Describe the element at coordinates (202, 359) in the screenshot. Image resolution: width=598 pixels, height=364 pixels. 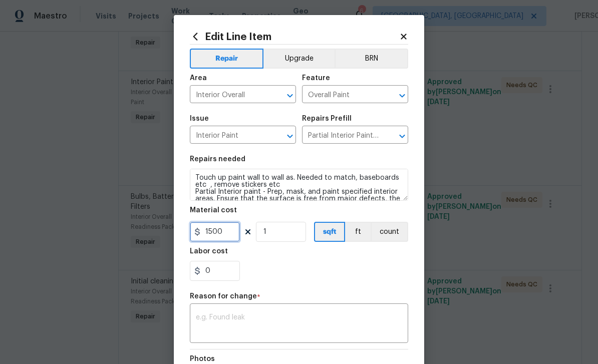
I see `h5: Photos` at that location.